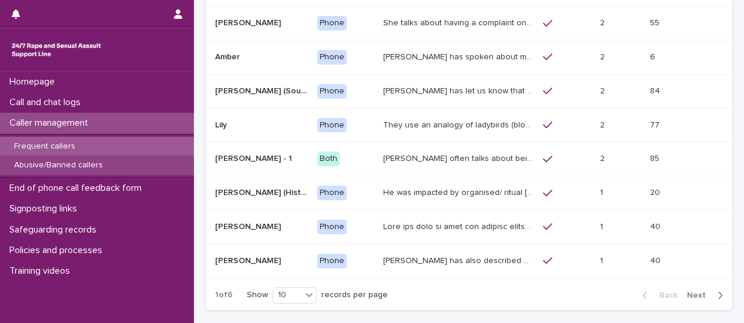  What do you see at coordinates (56, 50) in the screenshot?
I see `img: rhQMoQhaT3yELyF149Cw` at bounding box center [56, 50].